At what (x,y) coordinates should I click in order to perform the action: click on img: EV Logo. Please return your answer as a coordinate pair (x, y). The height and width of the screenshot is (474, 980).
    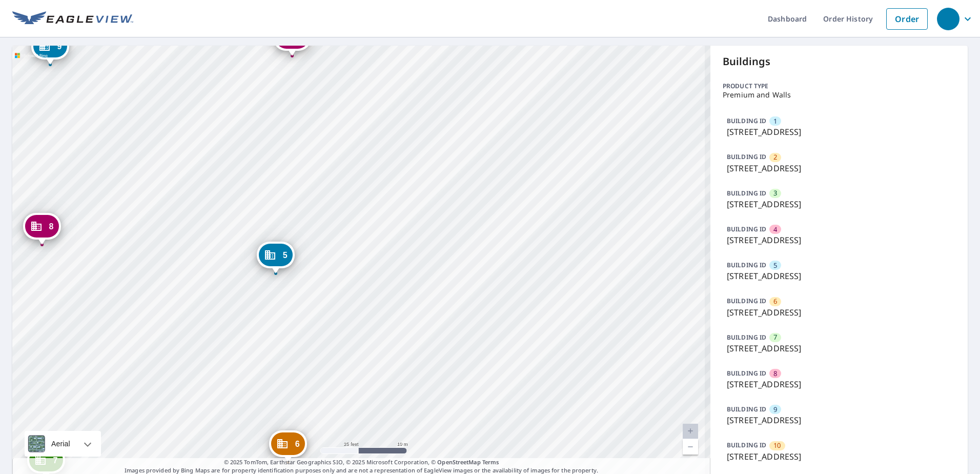
    Looking at the image, I should click on (73, 19).